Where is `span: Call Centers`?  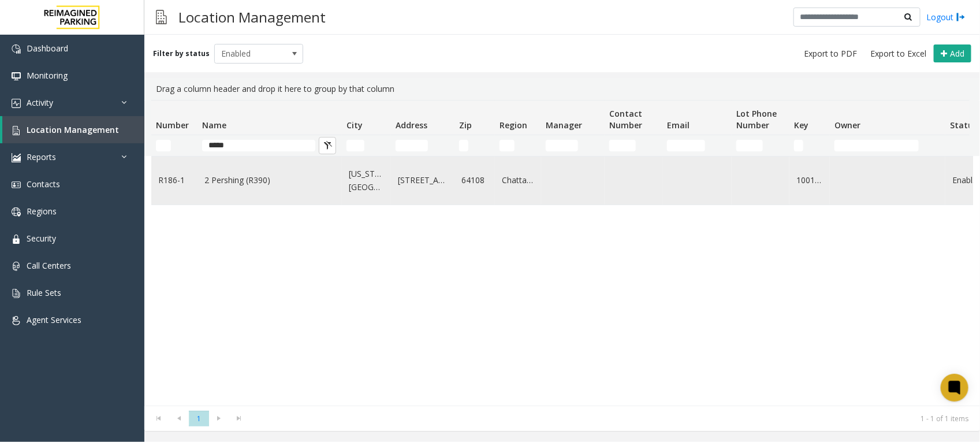 span: Call Centers is located at coordinates (48, 265).